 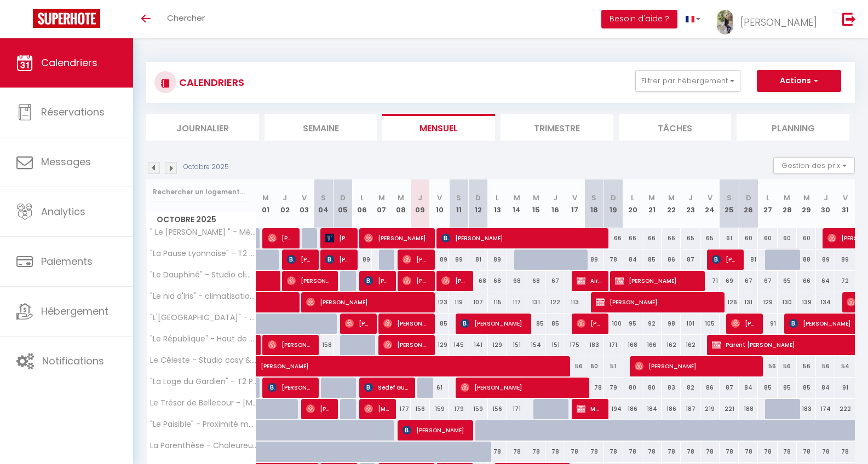 What do you see at coordinates (323, 345) in the screenshot?
I see `div: 158` at bounding box center [323, 345].